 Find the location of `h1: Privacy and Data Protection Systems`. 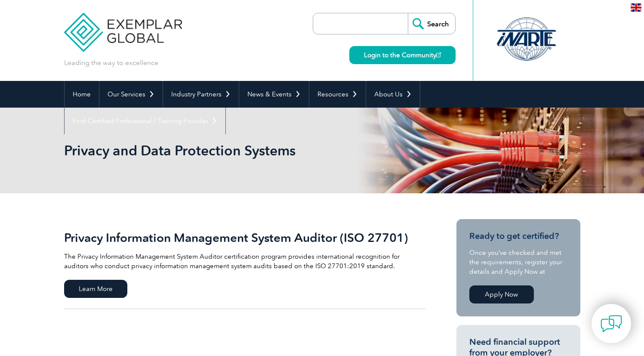

h1: Privacy and Data Protection Systems is located at coordinates (229, 150).